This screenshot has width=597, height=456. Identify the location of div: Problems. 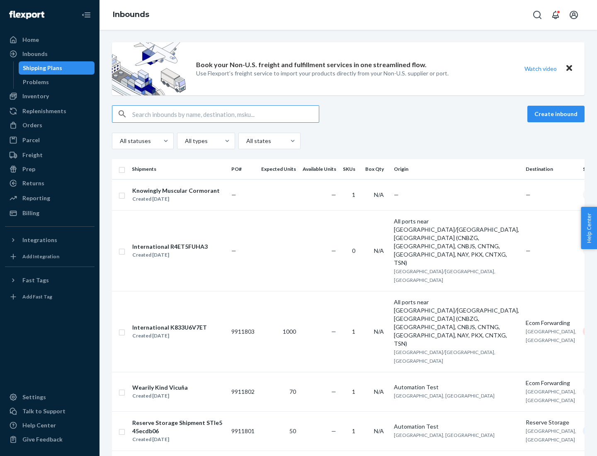
(36, 82).